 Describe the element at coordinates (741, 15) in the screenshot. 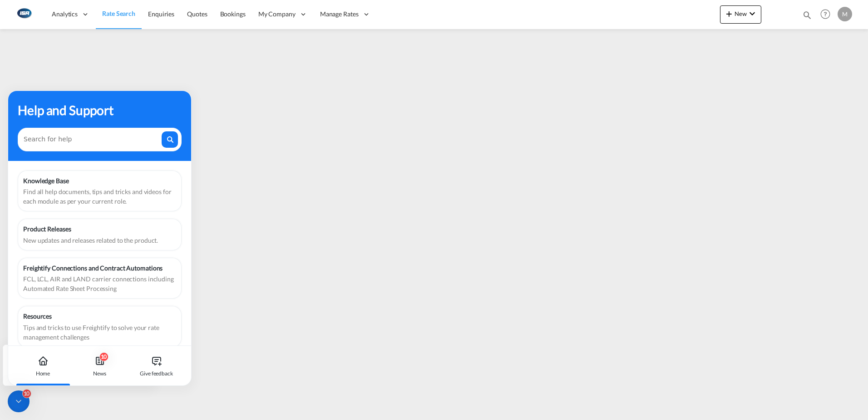

I see `button: icon-plus 400-fgNewicon-chevron-down` at that location.